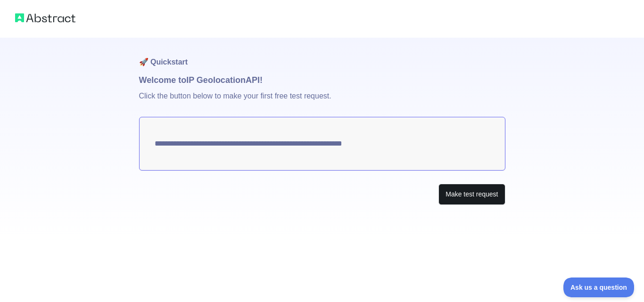 This screenshot has width=644, height=302. What do you see at coordinates (322, 102) in the screenshot?
I see `p: Click the button below to make your first free test request.` at bounding box center [322, 102].